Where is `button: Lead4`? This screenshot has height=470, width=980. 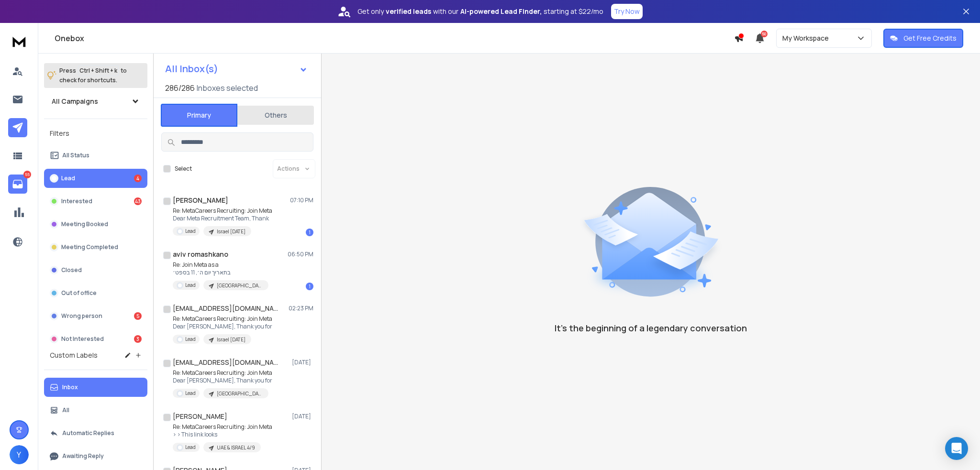 button: Lead4 is located at coordinates (96, 178).